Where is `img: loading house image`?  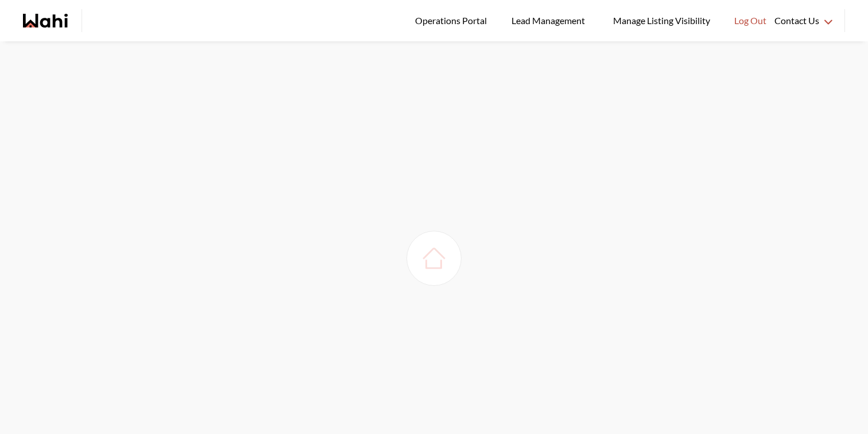 img: loading house image is located at coordinates (434, 258).